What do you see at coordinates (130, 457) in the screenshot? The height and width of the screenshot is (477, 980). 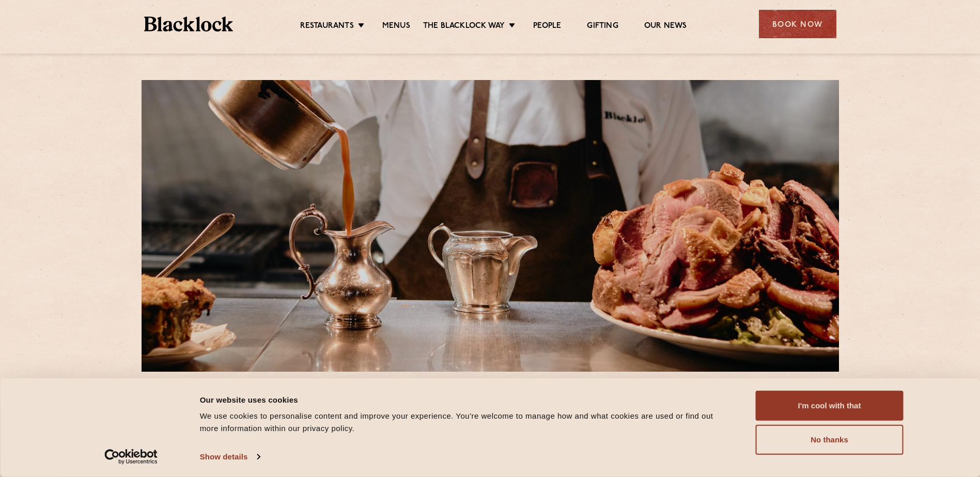 I see `a: Usercentrics Cookiebot - opens in a new window` at bounding box center [130, 457].